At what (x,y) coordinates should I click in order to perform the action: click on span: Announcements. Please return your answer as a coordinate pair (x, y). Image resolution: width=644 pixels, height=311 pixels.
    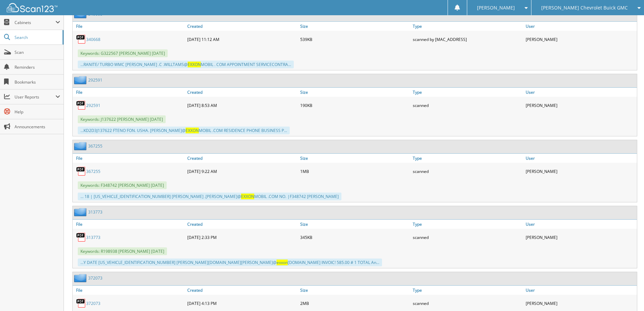
    Looking at the image, I should click on (37, 126).